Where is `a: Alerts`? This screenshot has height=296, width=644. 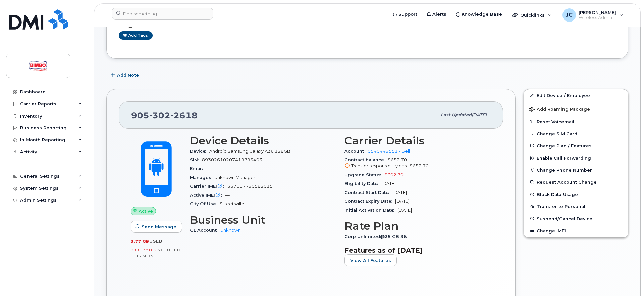
a: Alerts is located at coordinates (436, 14).